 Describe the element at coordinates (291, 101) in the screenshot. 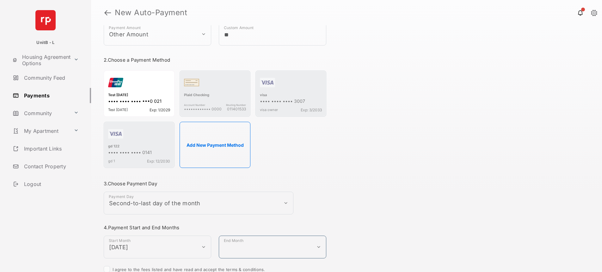

I see `div: •••• •••• •••• 3007` at that location.